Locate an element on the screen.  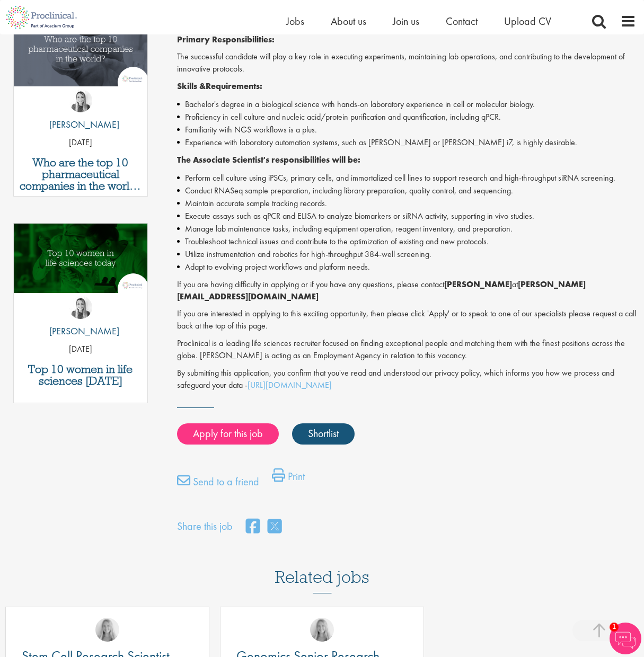
span: 1 is located at coordinates (614, 627).